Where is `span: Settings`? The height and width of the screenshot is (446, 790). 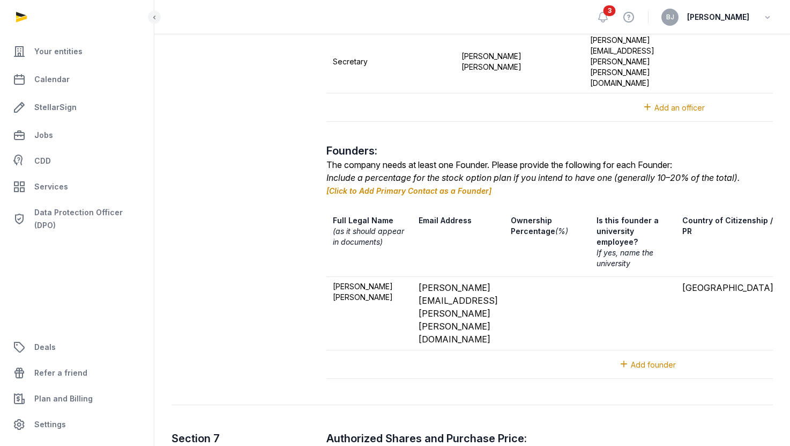 span: Settings is located at coordinates (50, 424).